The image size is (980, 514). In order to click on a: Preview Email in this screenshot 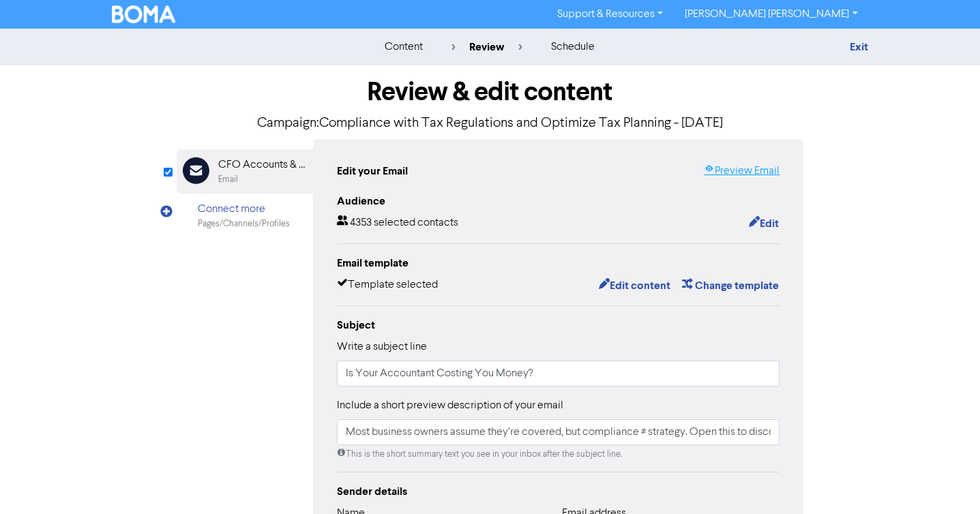, I will do `click(741, 171)`.